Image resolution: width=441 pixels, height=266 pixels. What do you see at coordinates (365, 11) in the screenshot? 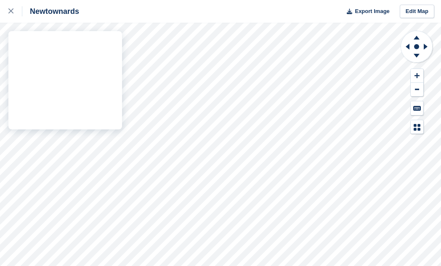
I see `button: Export Image` at bounding box center [365, 11].